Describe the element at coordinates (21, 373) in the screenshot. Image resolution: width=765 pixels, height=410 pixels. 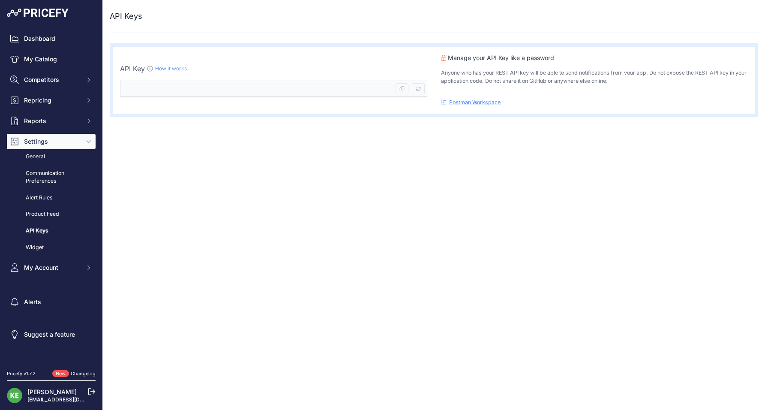
I see `div: Pricefy v1.7.2` at that location.